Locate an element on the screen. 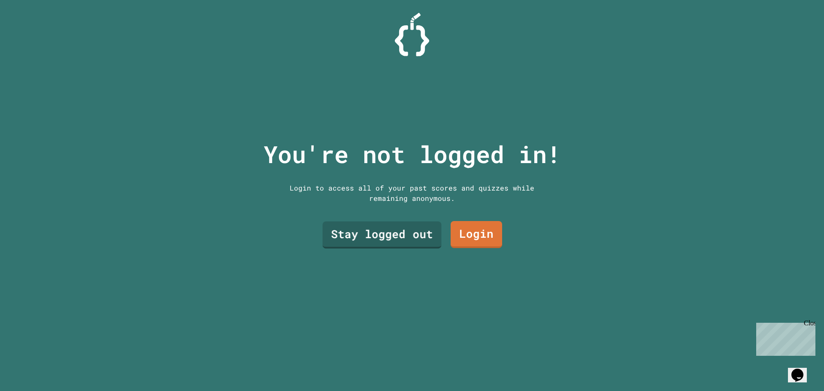 The width and height of the screenshot is (824, 391). a: Login is located at coordinates (476, 234).